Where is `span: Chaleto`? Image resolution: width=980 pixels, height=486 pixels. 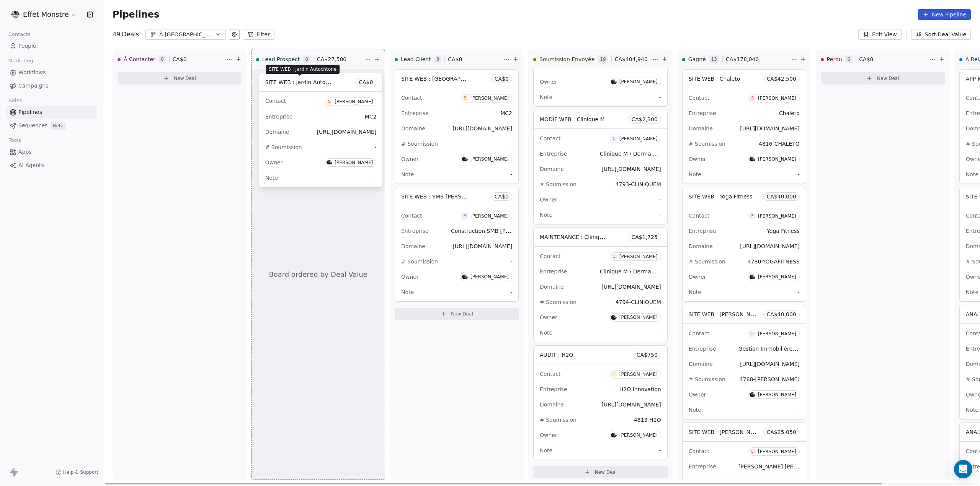
span: Chaleto is located at coordinates (789, 114).